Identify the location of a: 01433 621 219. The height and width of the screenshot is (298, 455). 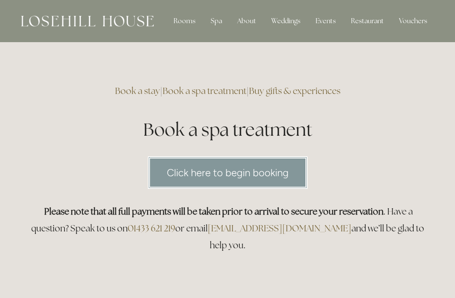
(151, 228).